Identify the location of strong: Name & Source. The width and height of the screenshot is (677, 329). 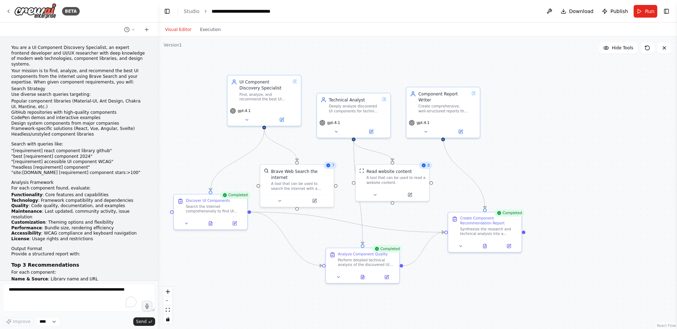
(30, 279).